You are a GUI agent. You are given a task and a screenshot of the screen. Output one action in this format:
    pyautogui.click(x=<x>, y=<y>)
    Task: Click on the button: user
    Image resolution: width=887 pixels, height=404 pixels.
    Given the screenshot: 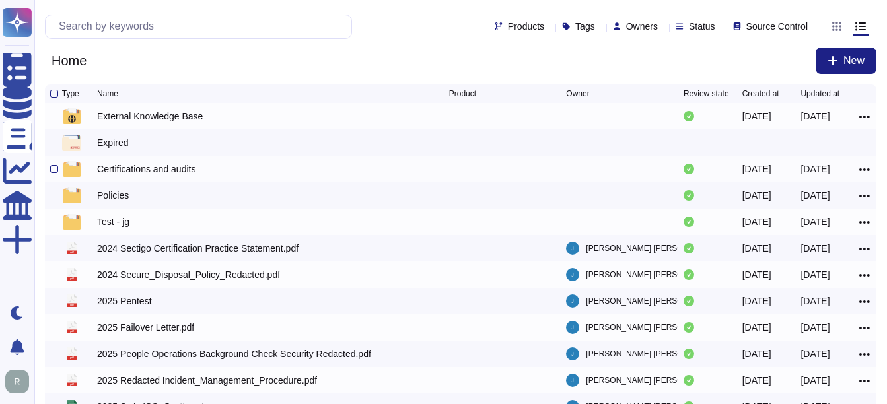 What is the action you would take?
    pyautogui.click(x=20, y=382)
    